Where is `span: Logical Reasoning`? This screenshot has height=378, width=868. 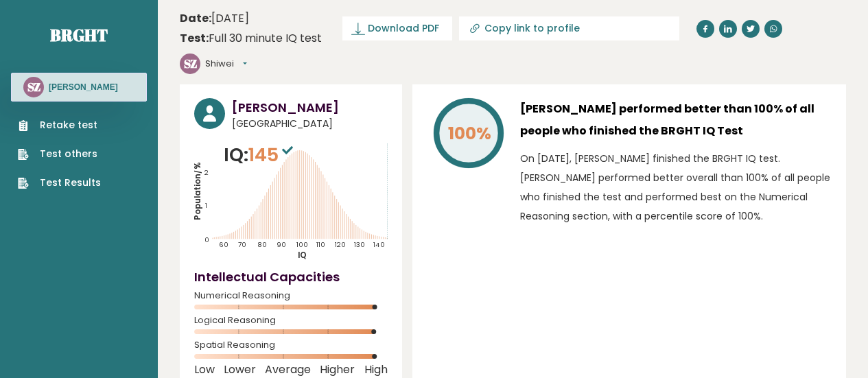
span: Logical Reasoning is located at coordinates (291, 321).